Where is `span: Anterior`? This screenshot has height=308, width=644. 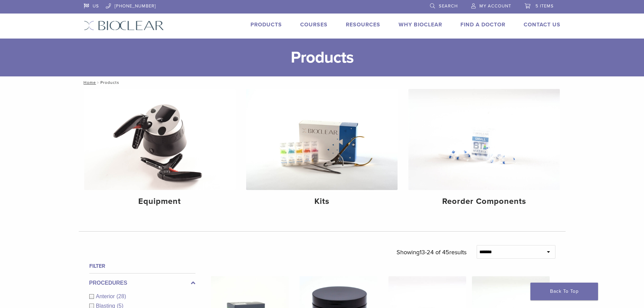 span: Anterior is located at coordinates (106, 296).